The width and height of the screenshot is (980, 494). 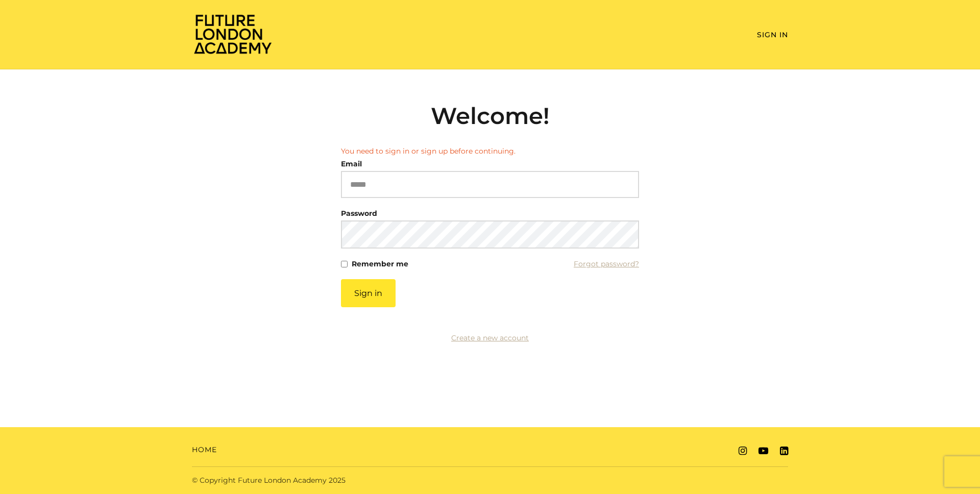 What do you see at coordinates (607, 264) in the screenshot?
I see `a: Forgot password?` at bounding box center [607, 264].